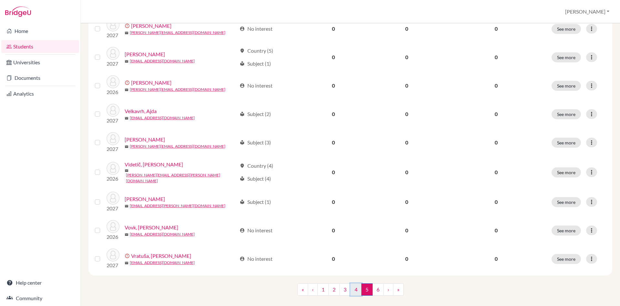 The image size is (620, 306). I want to click on img: Vesnaver, Natan, so click(113, 139).